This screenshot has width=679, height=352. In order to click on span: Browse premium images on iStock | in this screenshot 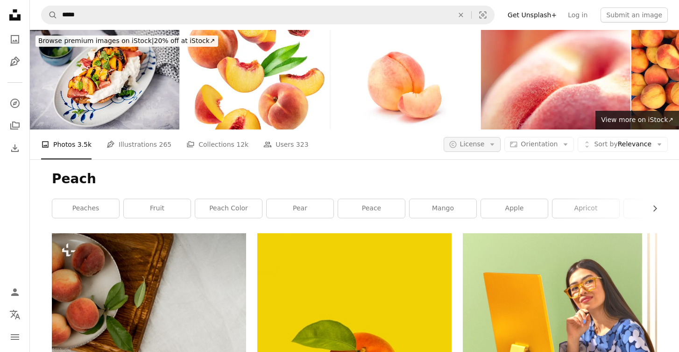, I will do `click(96, 41)`.